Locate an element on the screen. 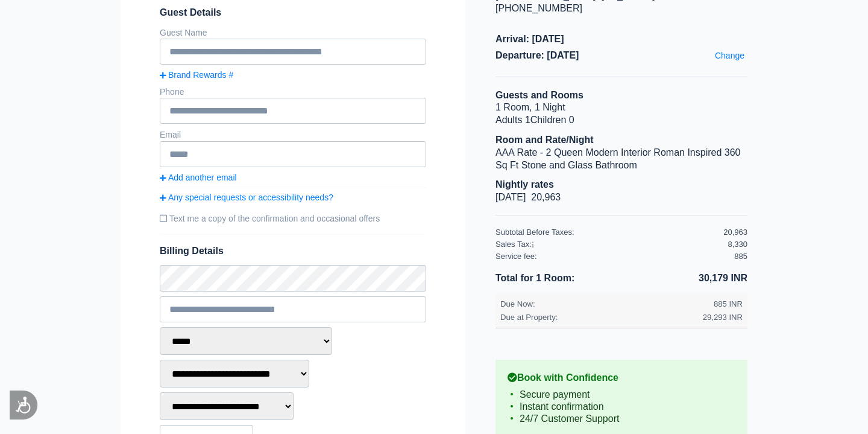  div: Due at Property: is located at coordinates (602, 317).